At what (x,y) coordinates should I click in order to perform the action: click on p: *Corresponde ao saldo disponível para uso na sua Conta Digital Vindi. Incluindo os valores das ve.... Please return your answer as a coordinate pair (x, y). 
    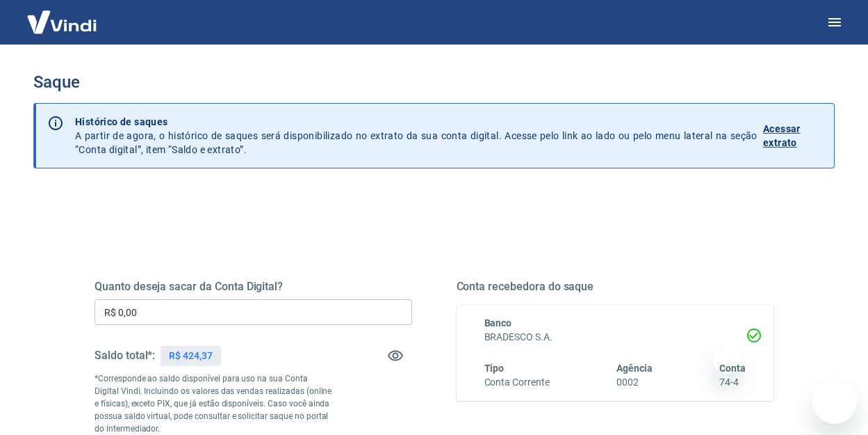
    Looking at the image, I should click on (213, 403).